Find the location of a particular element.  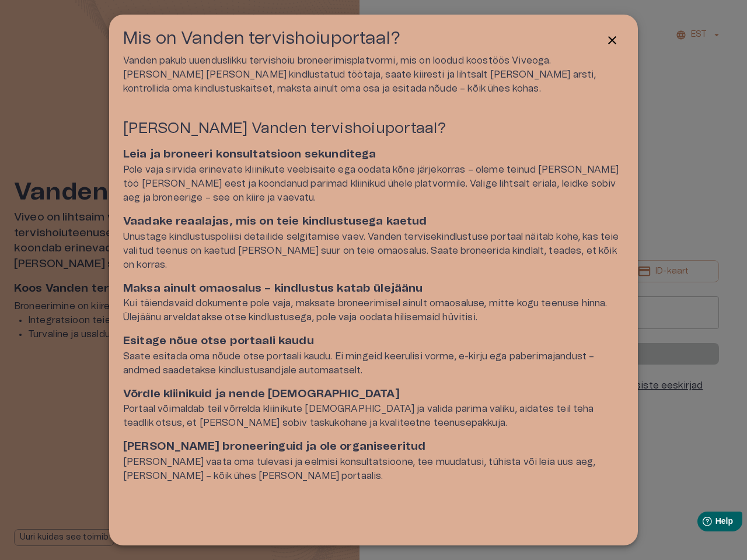

span: Help is located at coordinates (68, 14).